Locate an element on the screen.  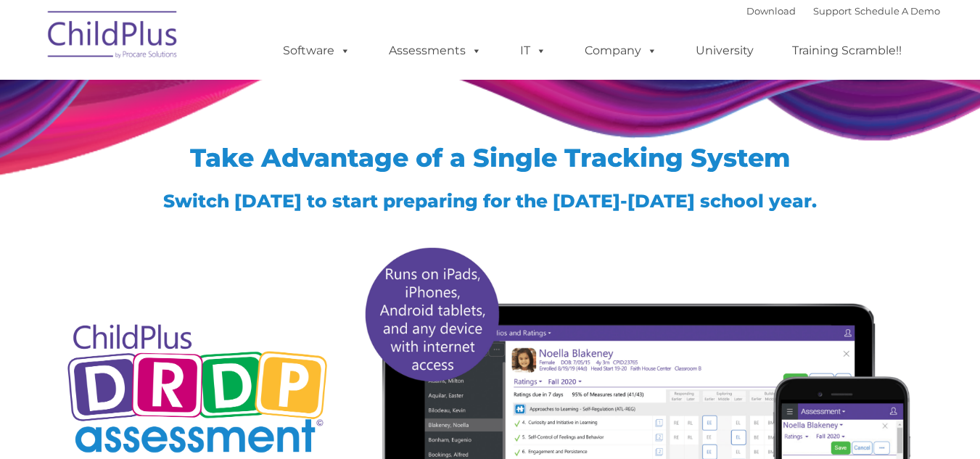
a: IT is located at coordinates (533, 51).